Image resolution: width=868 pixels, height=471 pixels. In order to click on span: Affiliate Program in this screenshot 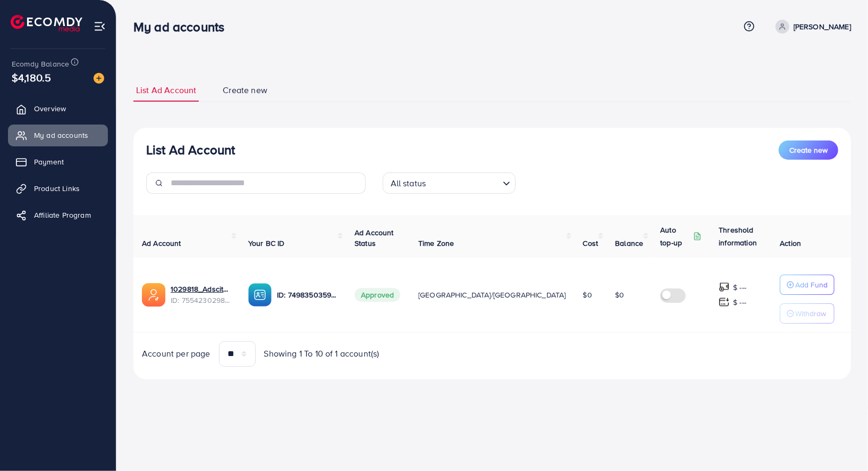, I will do `click(63, 215)`.